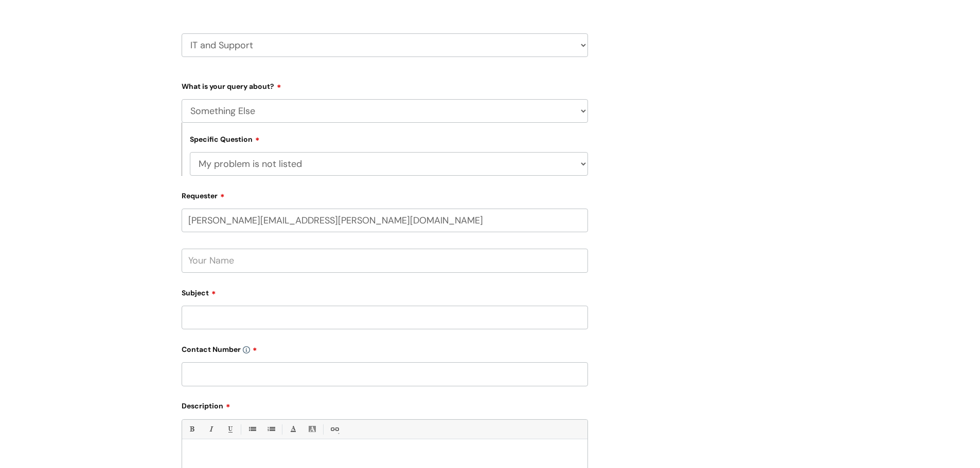 The height and width of the screenshot is (468, 980). I want to click on label: Specific Question, so click(225, 139).